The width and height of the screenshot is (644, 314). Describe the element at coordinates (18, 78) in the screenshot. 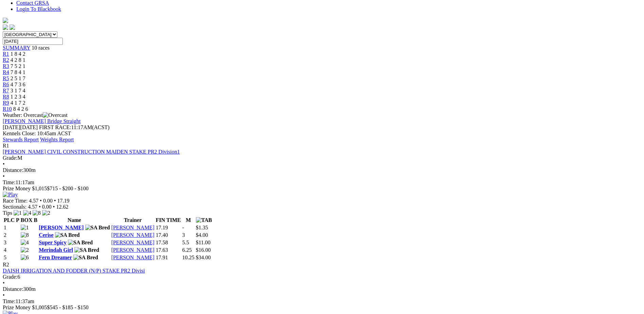

I see `span: 2 5 1 7` at that location.